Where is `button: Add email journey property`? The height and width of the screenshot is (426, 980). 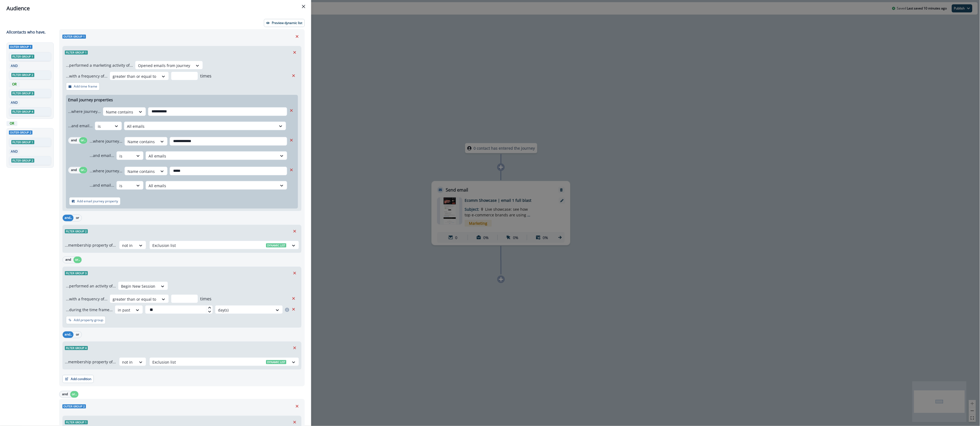
button: Add email journey property is located at coordinates (95, 201).